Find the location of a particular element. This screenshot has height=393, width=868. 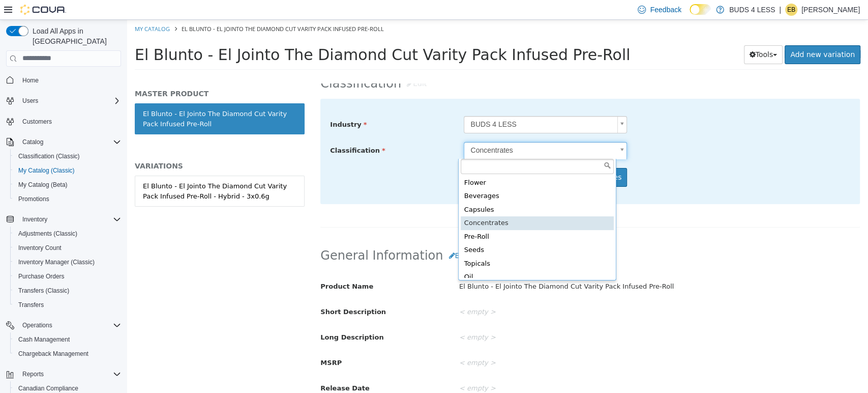

button: Promotions is located at coordinates (68, 199).